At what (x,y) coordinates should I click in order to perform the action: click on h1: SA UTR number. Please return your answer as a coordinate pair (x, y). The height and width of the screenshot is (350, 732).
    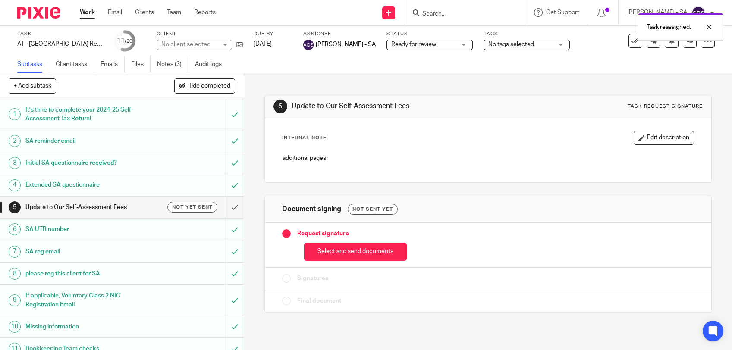
    Looking at the image, I should click on (89, 230).